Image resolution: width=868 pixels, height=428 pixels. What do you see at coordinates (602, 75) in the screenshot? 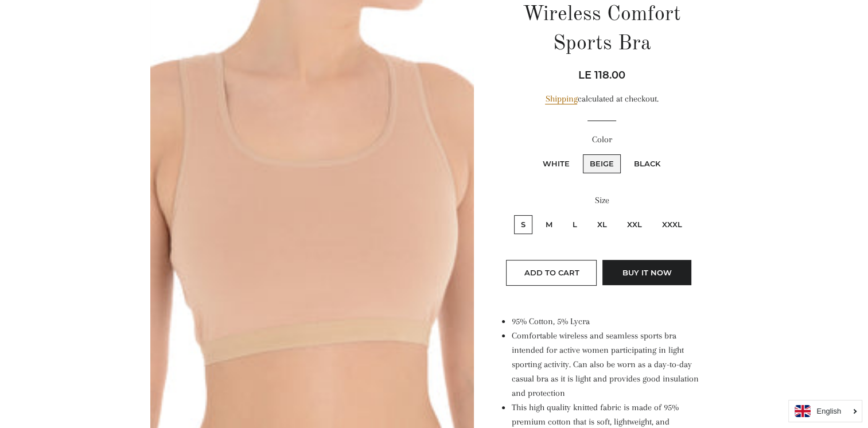
I see `span: LE 118.00` at bounding box center [602, 75].